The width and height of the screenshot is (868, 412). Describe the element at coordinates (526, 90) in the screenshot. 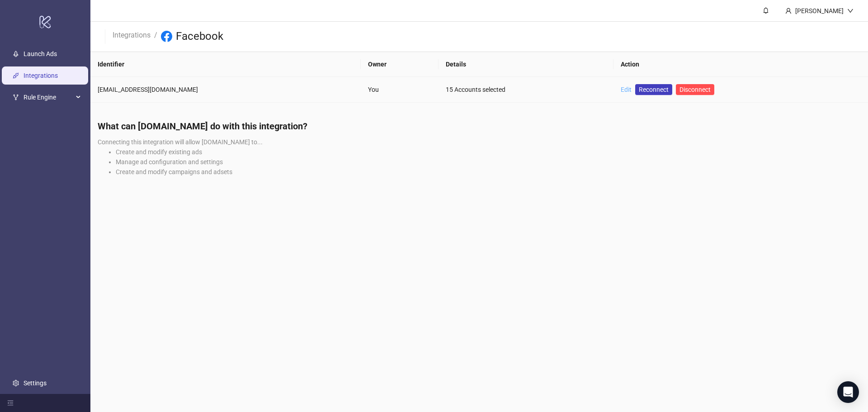

I see `div: 15 Accounts selected` at that location.